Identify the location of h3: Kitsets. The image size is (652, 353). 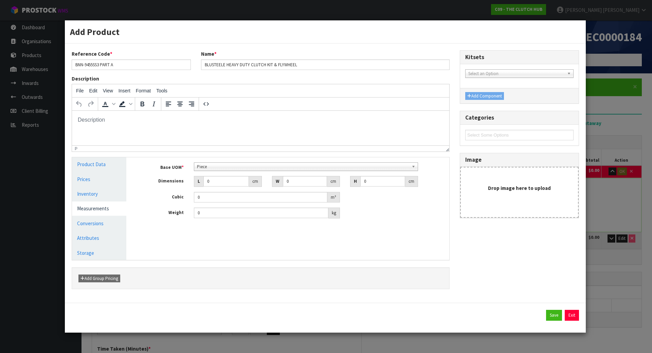
(519, 57).